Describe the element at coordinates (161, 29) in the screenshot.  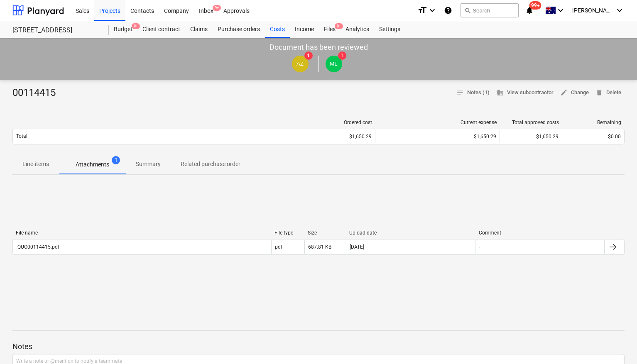
I see `a: Client contract` at that location.